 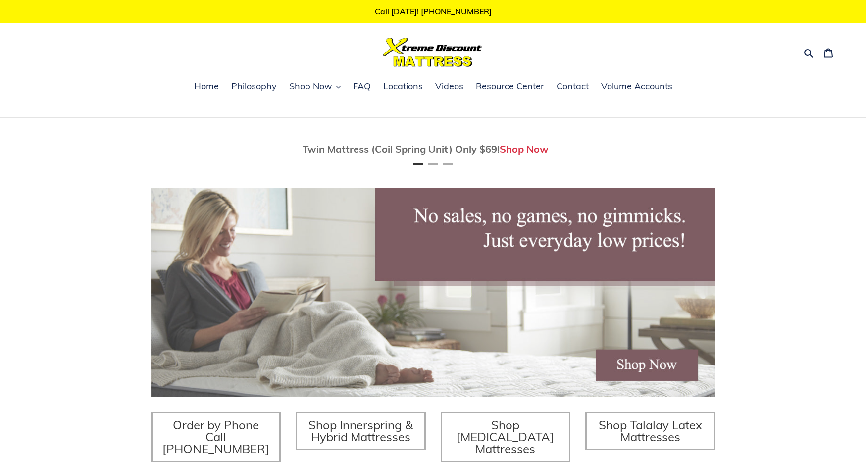 What do you see at coordinates (573, 87) in the screenshot?
I see `a: Contact` at bounding box center [573, 87].